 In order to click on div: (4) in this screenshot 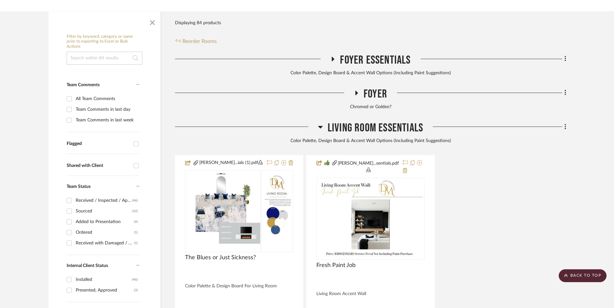, I will do `click(136, 222)`.